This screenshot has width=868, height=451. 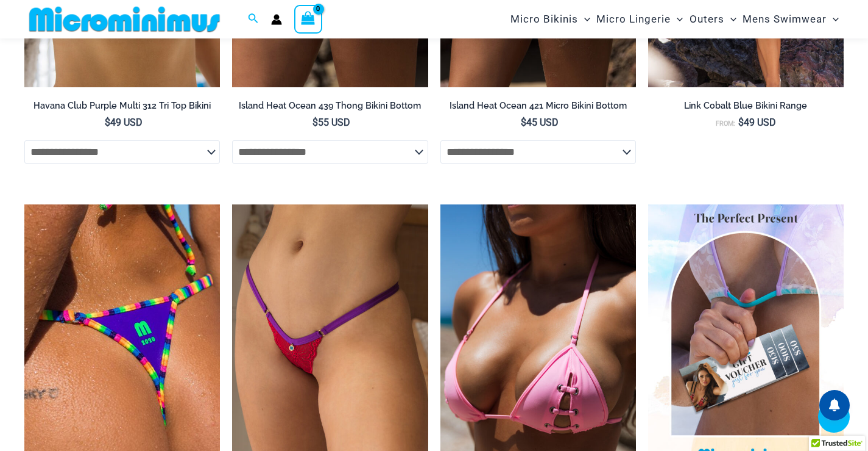 I want to click on h2: Island Heat Ocean 439 Thong Bikini Bottom, so click(x=329, y=105).